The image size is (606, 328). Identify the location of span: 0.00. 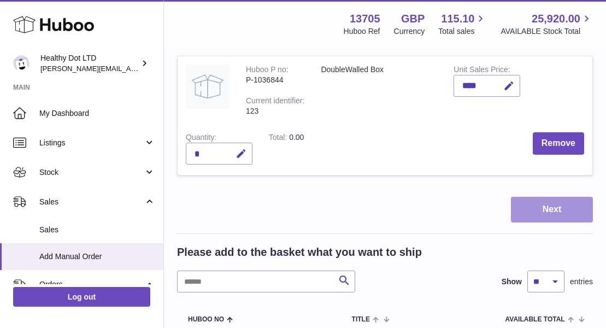
(296, 137).